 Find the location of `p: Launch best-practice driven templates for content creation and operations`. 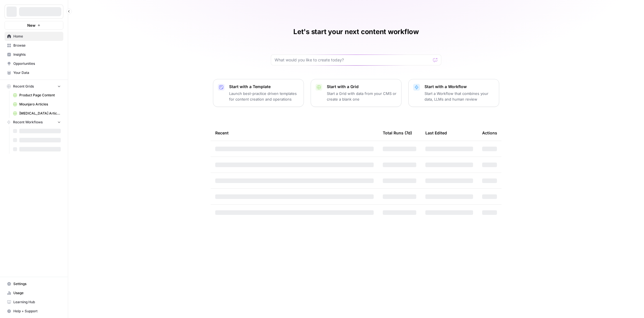

p: Launch best-practice driven templates for content creation and operations is located at coordinates (264, 96).